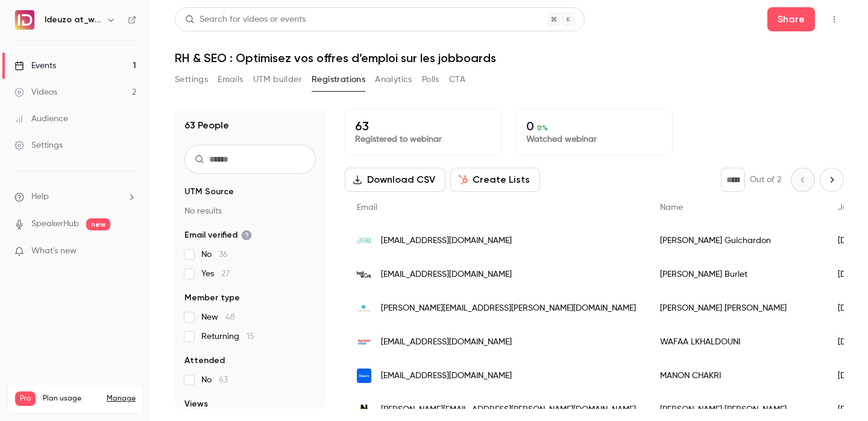 Image resolution: width=868 pixels, height=421 pixels. I want to click on button: Download CSV, so click(395, 180).